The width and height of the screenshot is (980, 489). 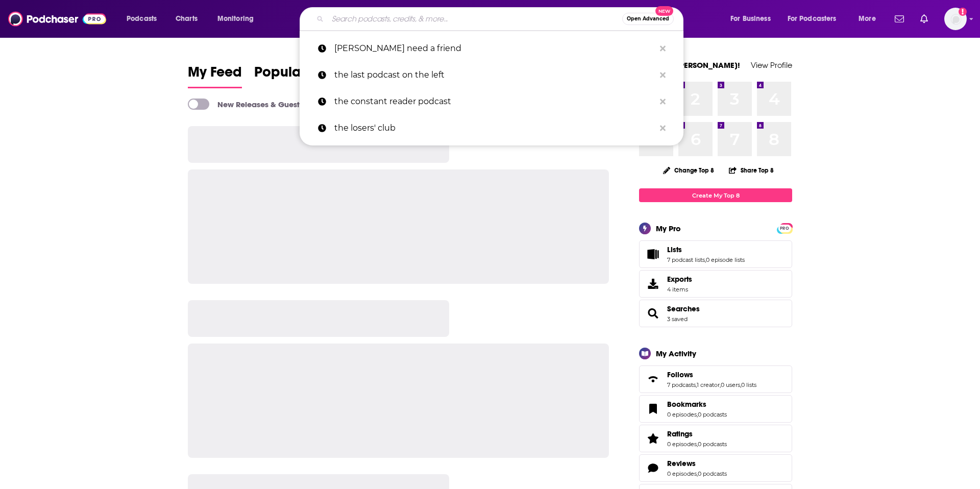 I want to click on div: Search podcasts, credits, & more..., so click(x=501, y=19).